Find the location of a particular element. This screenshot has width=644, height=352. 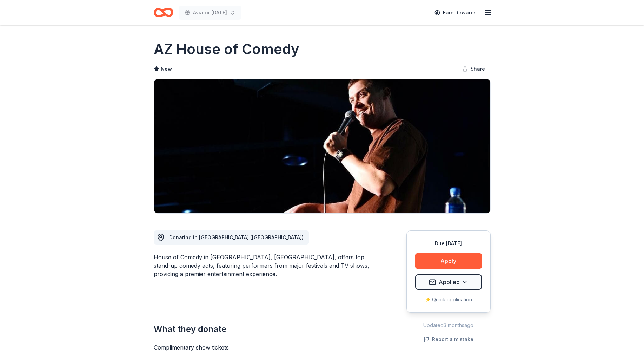

button: Apply is located at coordinates (449, 261).